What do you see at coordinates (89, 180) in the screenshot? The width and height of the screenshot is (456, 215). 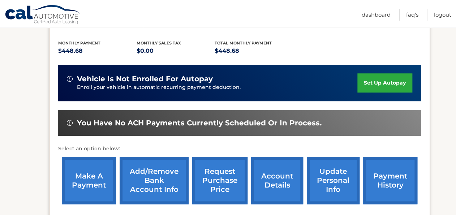 I see `a: make a payment` at bounding box center [89, 180].